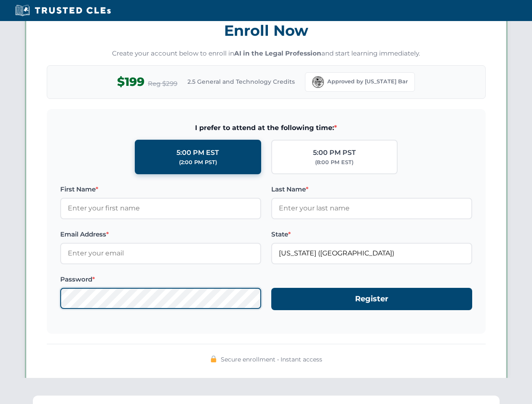 This screenshot has width=532, height=404. What do you see at coordinates (161, 280) in the screenshot?
I see `label: Password` at bounding box center [161, 280].